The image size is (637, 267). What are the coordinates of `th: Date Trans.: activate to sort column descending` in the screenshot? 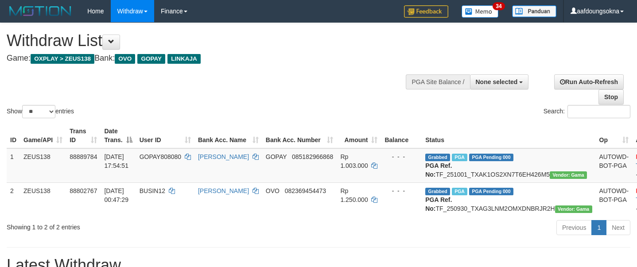 It's located at (118, 135).